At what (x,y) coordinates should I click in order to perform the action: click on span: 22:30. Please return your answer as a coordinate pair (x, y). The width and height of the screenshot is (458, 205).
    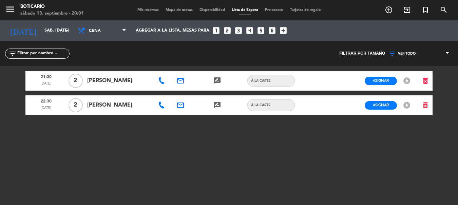
    Looking at the image, I should click on (46, 101).